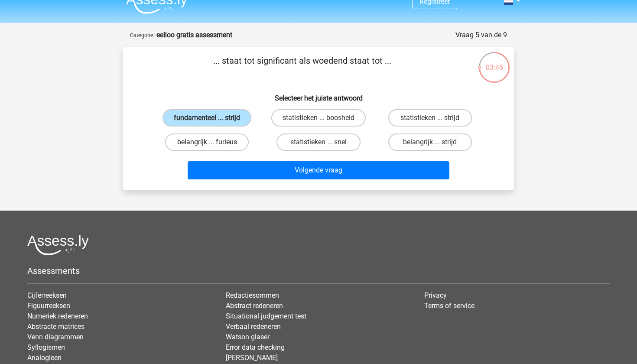 The width and height of the screenshot is (637, 364). I want to click on label: fundamenteel ... strijd, so click(207, 118).